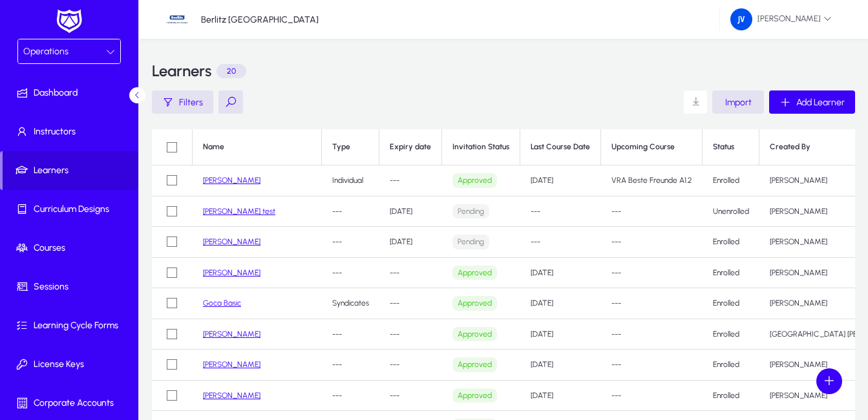  I want to click on td: VRA Beste Freunde A1.2, so click(651, 181).